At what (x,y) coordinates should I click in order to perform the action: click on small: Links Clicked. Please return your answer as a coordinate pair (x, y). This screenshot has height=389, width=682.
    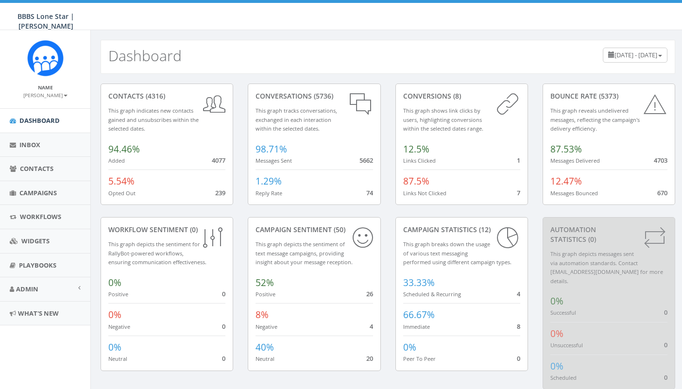
    Looking at the image, I should click on (419, 160).